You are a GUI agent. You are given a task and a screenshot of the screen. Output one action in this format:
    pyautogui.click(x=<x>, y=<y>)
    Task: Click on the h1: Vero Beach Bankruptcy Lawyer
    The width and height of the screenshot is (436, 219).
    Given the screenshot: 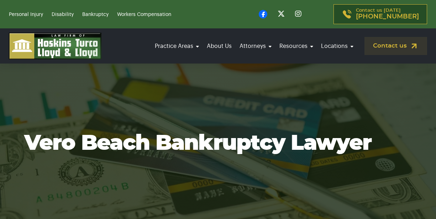 What is the action you would take?
    pyautogui.click(x=218, y=144)
    